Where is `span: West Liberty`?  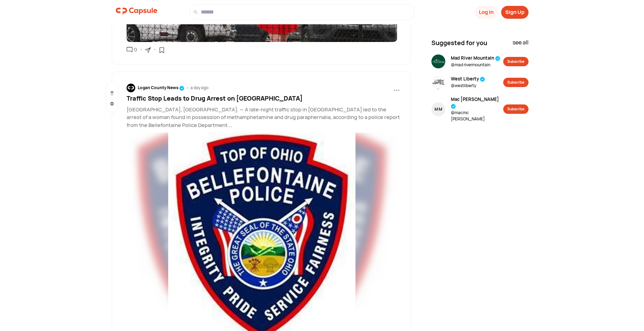 span: West Liberty is located at coordinates (468, 79).